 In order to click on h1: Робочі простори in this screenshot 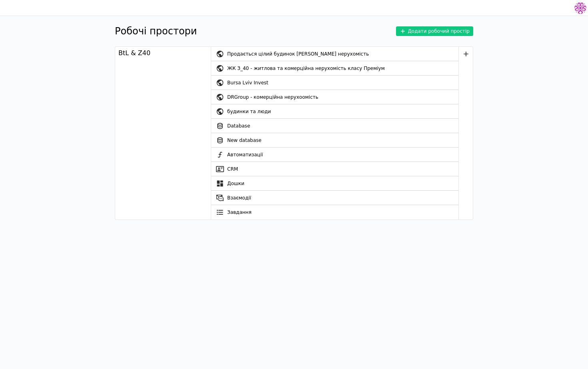, I will do `click(155, 31)`.